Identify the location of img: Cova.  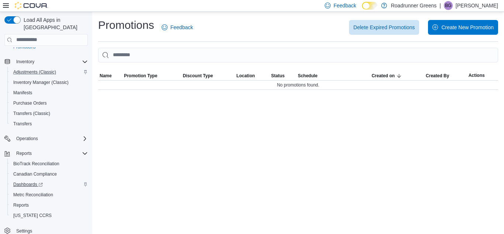
(31, 6).